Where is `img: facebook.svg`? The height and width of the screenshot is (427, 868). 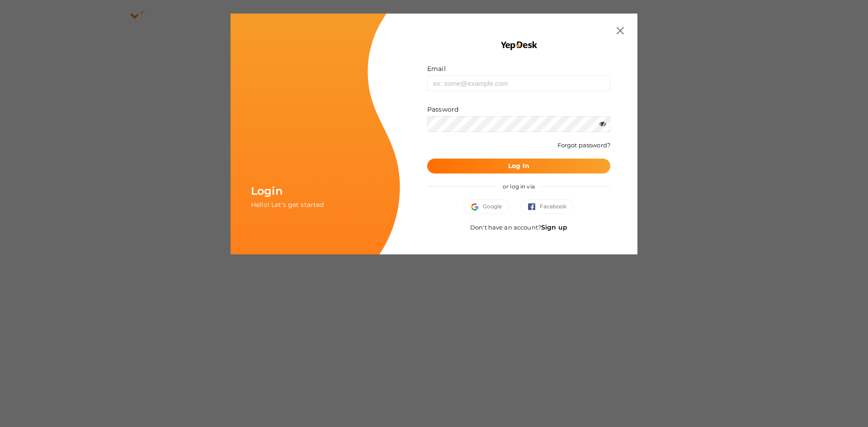 img: facebook.svg is located at coordinates (534, 207).